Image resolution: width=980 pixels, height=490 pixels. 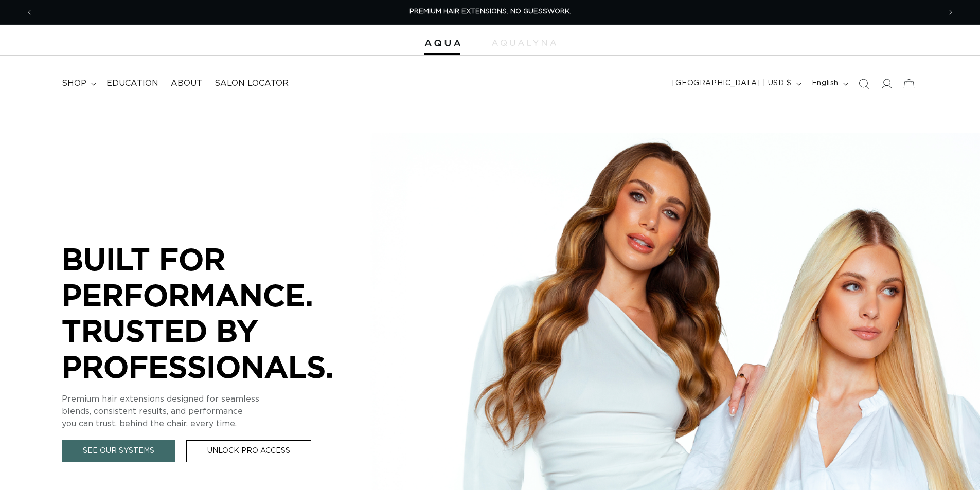 I want to click on a: Unlock Pro Access, so click(x=248, y=451).